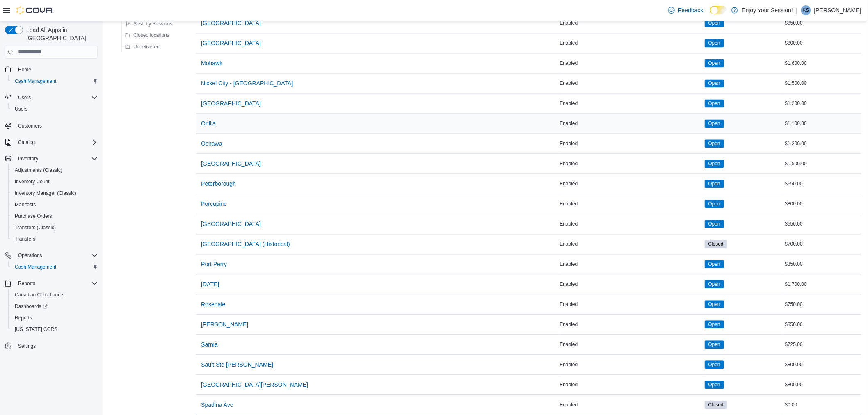 The height and width of the screenshot is (415, 868). Describe the element at coordinates (55, 306) in the screenshot. I see `a: Dashboards` at that location.